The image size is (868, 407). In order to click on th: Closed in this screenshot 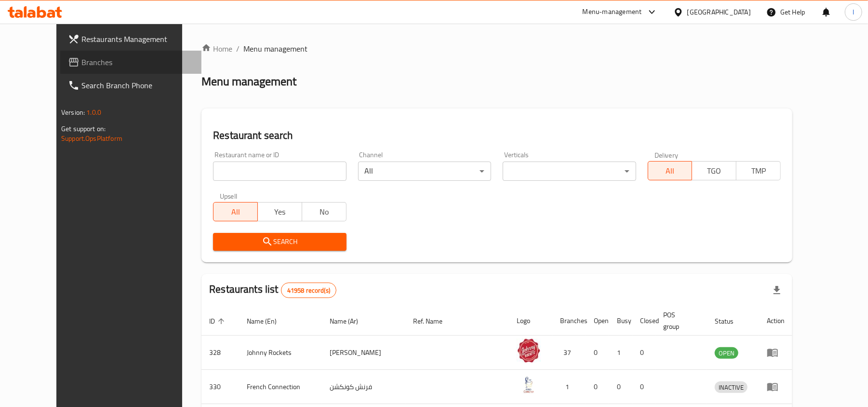, I will do `click(644, 320)`.